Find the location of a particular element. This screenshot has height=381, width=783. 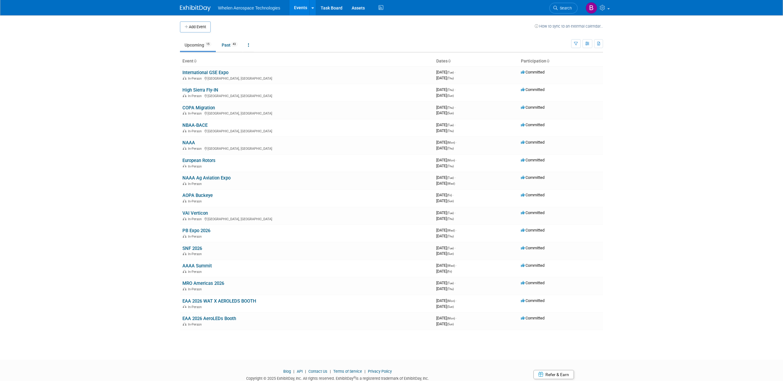

a: How to sync to an external calendar... is located at coordinates (569, 26).